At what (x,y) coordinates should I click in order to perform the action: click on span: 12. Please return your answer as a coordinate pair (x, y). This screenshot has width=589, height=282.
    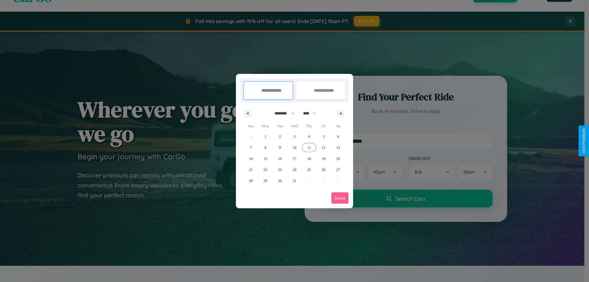
    Looking at the image, I should click on (324, 148).